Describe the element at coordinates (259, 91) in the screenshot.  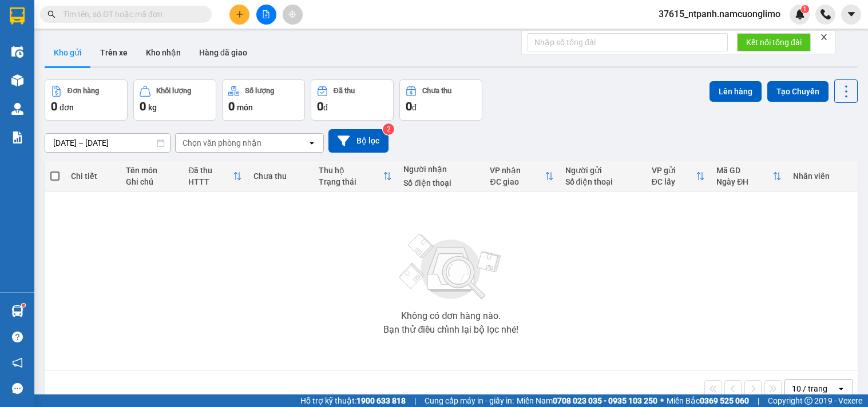
I see `div: Số lượng` at that location.